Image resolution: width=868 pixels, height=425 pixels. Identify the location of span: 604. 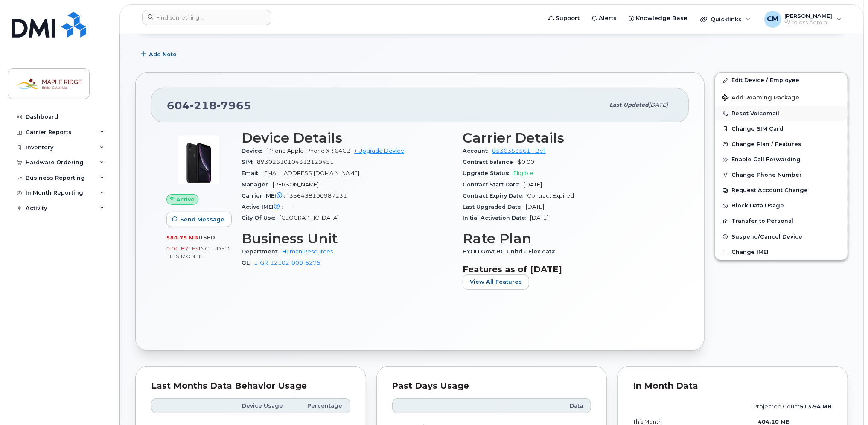
(209, 105).